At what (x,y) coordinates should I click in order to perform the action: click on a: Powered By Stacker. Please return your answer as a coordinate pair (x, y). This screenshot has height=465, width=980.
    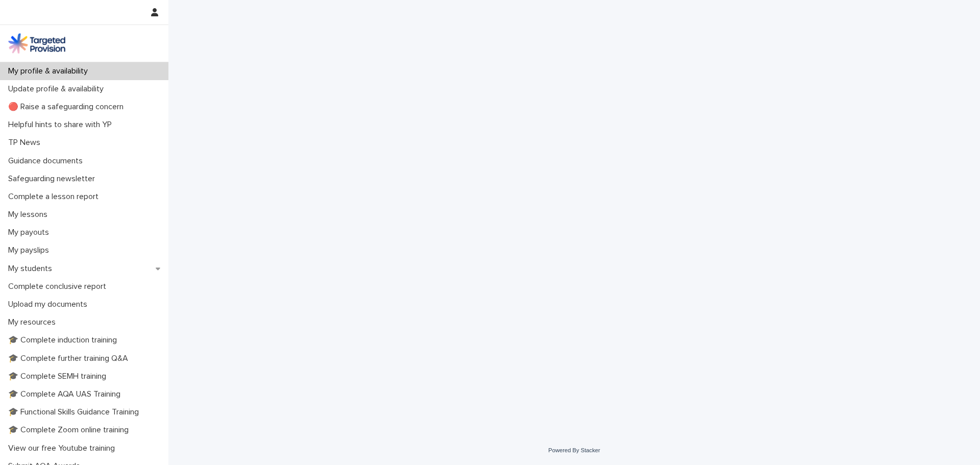
    Looking at the image, I should click on (574, 450).